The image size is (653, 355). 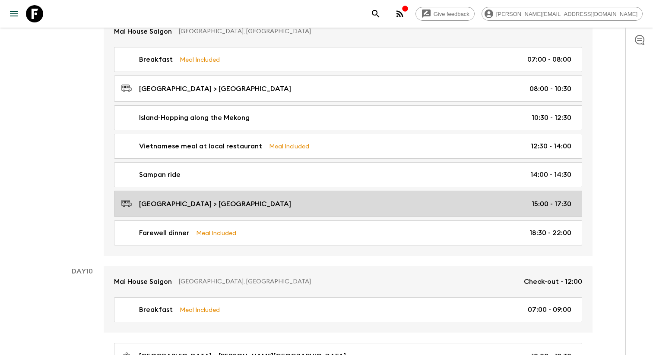 What do you see at coordinates (451, 14) in the screenshot?
I see `span: Give feedback` at bounding box center [451, 14].